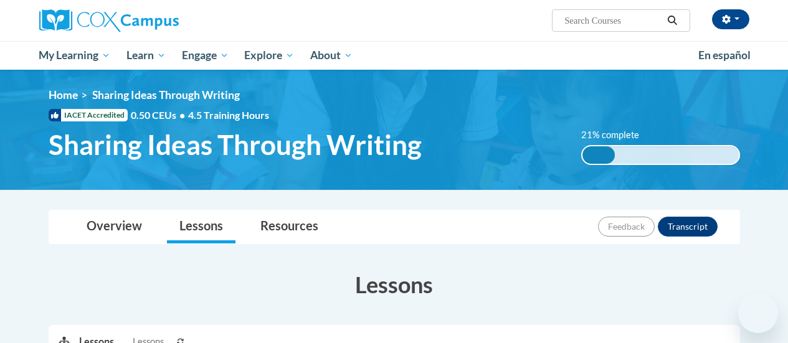 The height and width of the screenshot is (343, 788). I want to click on input: Search Courses, so click(613, 21).